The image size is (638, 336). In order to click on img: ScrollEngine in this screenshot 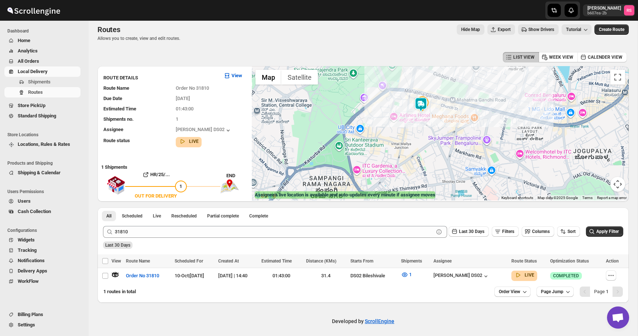, I will do `click(34, 10)`.